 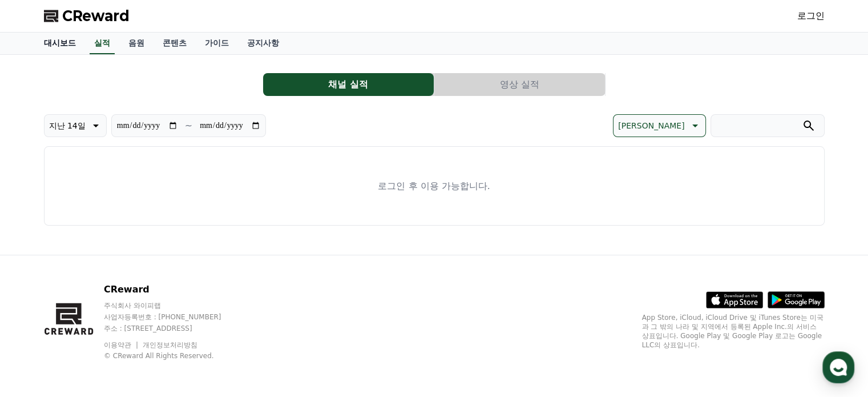 What do you see at coordinates (111, 324) in the screenshot?
I see `span: 대화` at bounding box center [111, 324].